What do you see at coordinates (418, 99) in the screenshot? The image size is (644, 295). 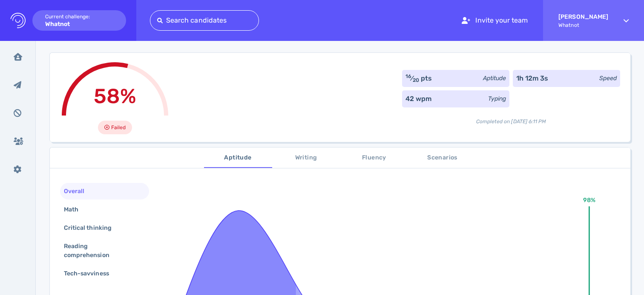 I see `div: 42 wpm` at bounding box center [418, 99].